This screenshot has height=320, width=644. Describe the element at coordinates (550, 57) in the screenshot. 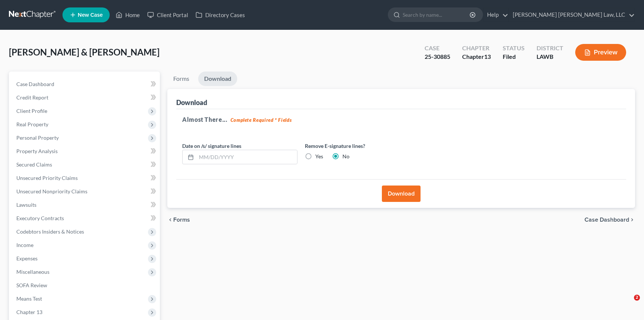

I see `div: LAWB` at that location.